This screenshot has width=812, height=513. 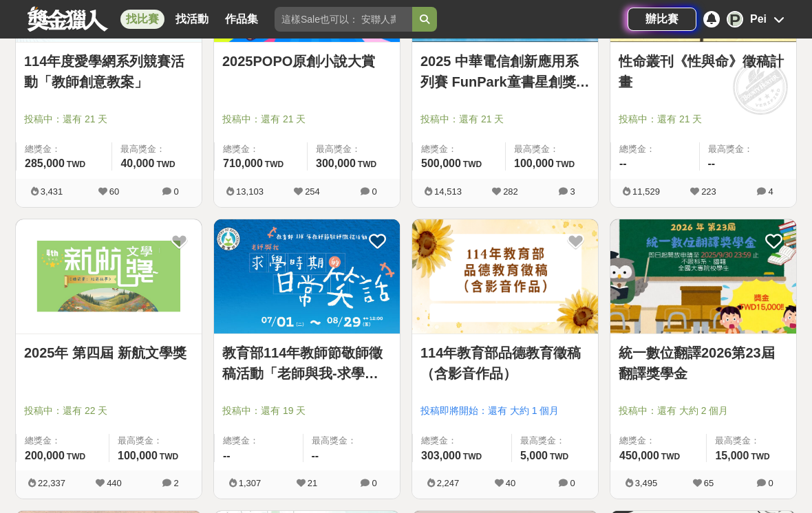 I want to click on a: 2025年 第四屆 新航文學獎, so click(x=109, y=353).